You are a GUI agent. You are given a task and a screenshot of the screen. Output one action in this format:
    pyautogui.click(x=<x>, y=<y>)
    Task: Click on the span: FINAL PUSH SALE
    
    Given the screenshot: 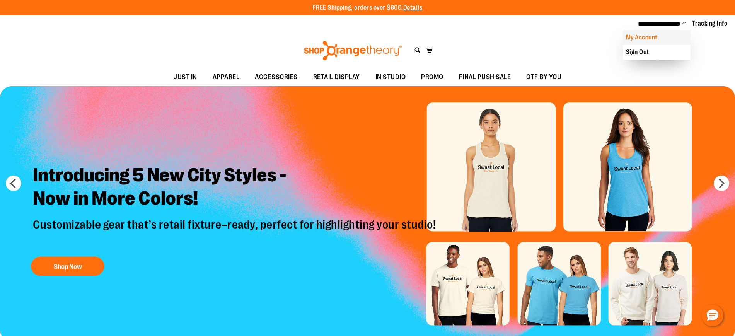 What is the action you would take?
    pyautogui.click(x=485, y=77)
    